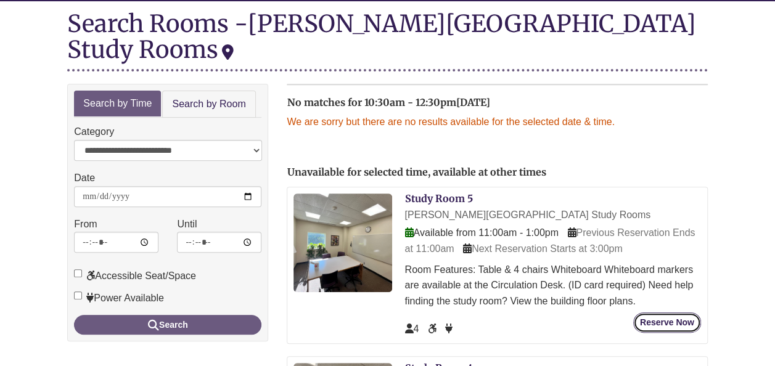 Image resolution: width=775 pixels, height=366 pixels. I want to click on label: Until, so click(187, 224).